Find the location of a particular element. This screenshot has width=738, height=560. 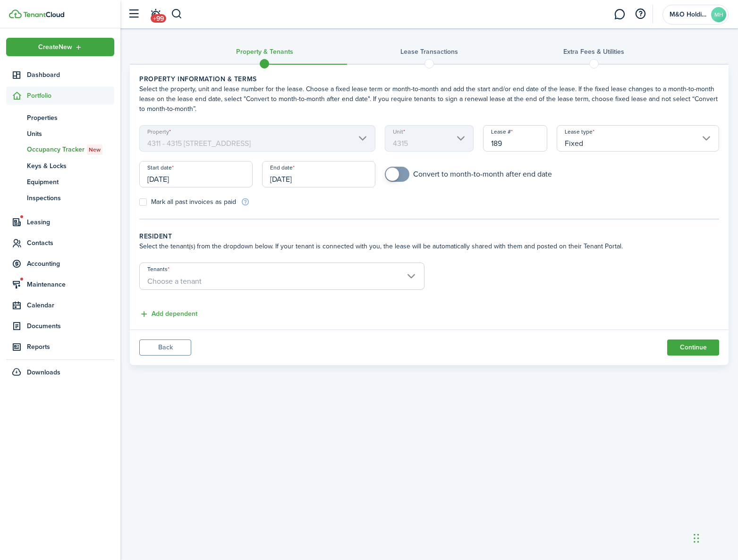

span: Properties is located at coordinates (71, 117).